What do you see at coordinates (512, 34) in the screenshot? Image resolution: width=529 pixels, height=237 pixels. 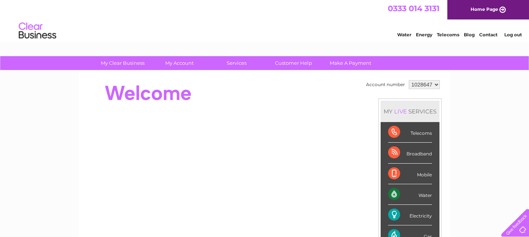 I see `a: Log out` at bounding box center [512, 34].